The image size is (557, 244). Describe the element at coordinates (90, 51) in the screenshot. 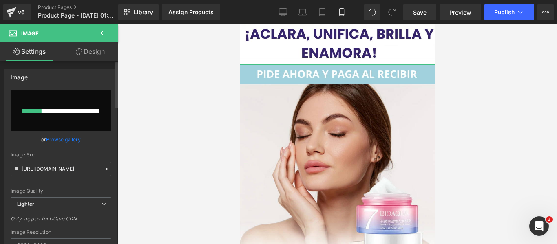

I see `a: Design` at that location.